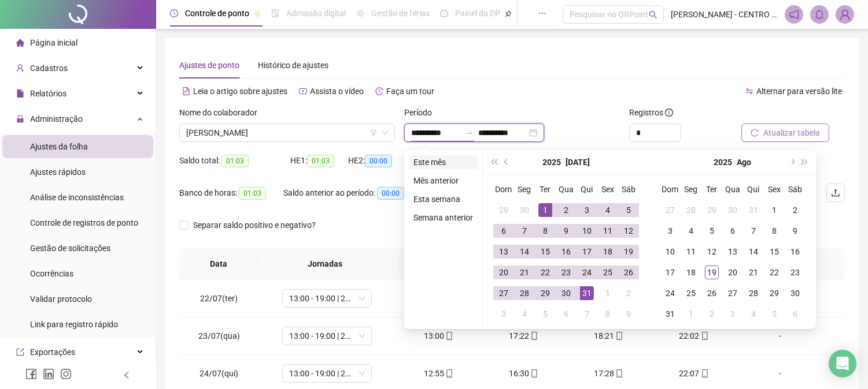 This screenshot has width=868, height=389. I want to click on span: to, so click(468, 133).